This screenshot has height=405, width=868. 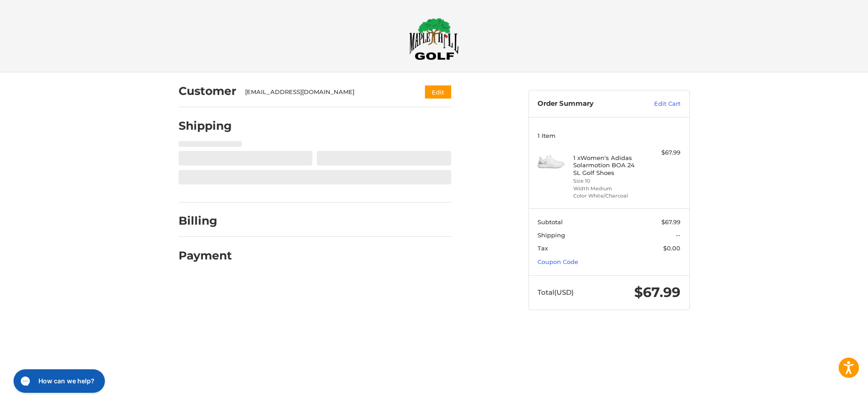 What do you see at coordinates (558, 262) in the screenshot?
I see `a: Coupon Code` at bounding box center [558, 262].